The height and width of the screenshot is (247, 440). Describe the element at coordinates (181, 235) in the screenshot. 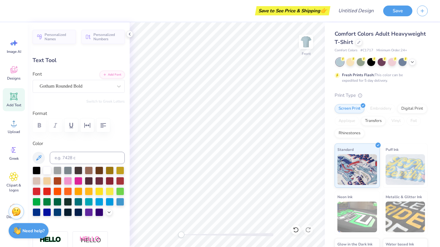

I see `div: Accessibility label` at that location.